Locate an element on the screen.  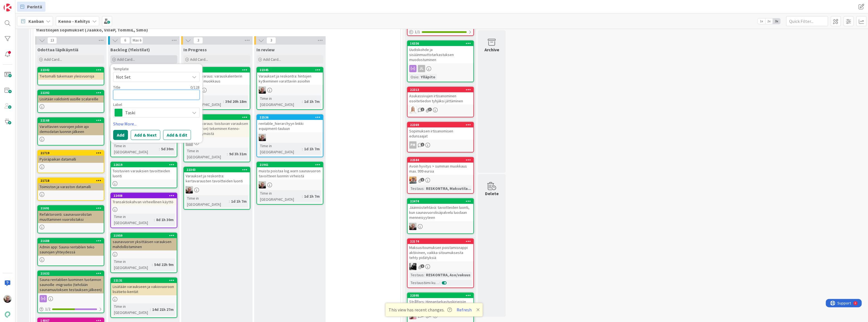
div: 21632Sauna rentablien luominen tuotannon saunoille -migraatio (tehdään saunamuutoksen testauksen ... is located at coordinates (71, 282).